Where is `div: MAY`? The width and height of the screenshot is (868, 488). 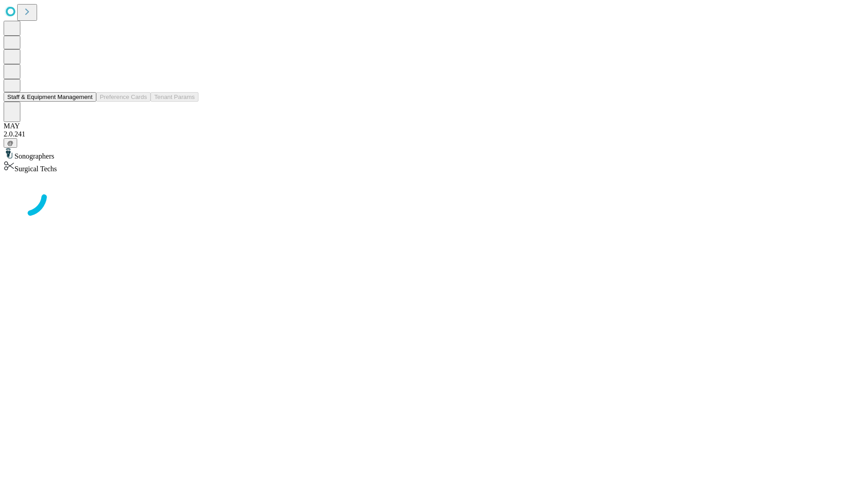 div: MAY is located at coordinates (434, 126).